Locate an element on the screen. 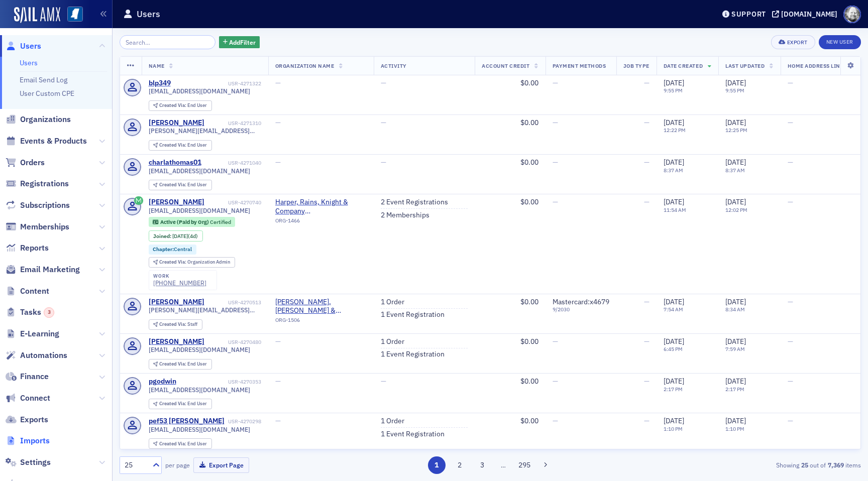 This screenshot has width=868, height=481. a: New User is located at coordinates (839, 42).